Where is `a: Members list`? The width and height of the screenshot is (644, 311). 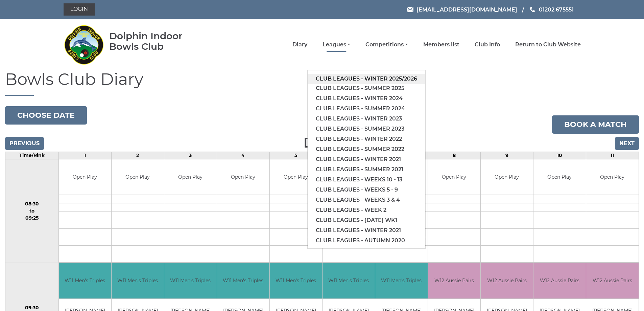 a: Members list is located at coordinates (441, 45).